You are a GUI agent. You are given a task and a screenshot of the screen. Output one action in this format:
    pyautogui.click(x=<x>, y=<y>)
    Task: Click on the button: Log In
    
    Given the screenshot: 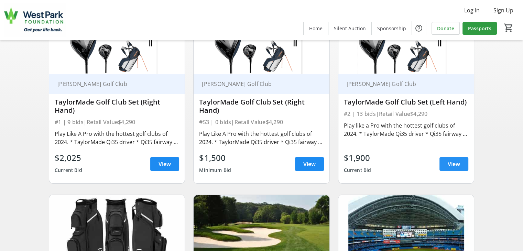 What is the action you would take?
    pyautogui.click(x=472, y=10)
    